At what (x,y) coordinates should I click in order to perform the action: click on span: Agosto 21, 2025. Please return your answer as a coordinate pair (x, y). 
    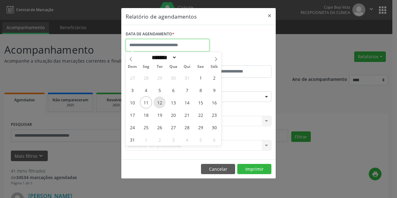
    Looking at the image, I should click on (187, 115).